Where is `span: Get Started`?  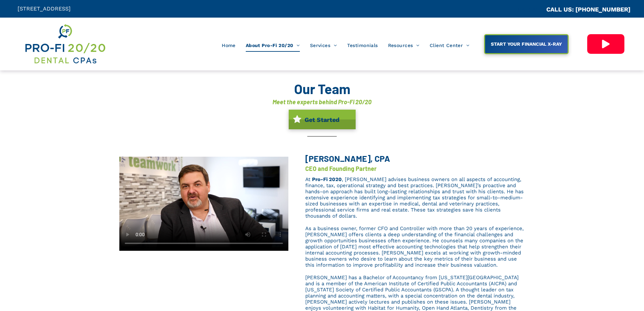
span: Get Started is located at coordinates (322, 119).